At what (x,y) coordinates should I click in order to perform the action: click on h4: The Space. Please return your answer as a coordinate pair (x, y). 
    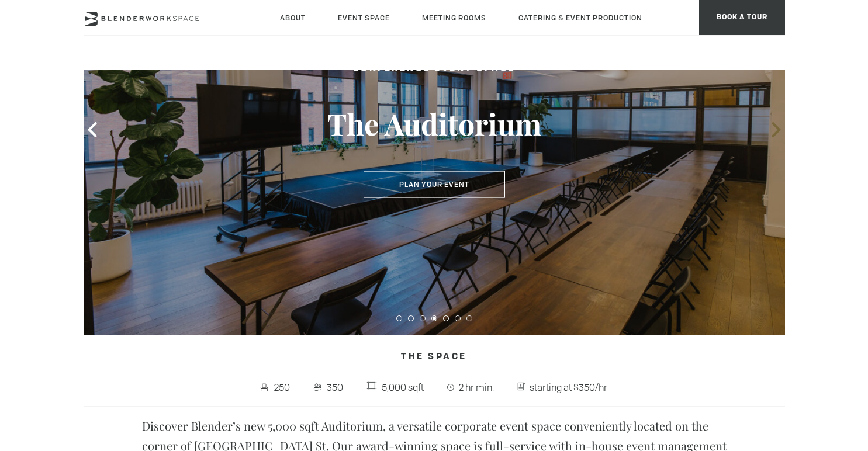
    Looking at the image, I should click on (434, 358).